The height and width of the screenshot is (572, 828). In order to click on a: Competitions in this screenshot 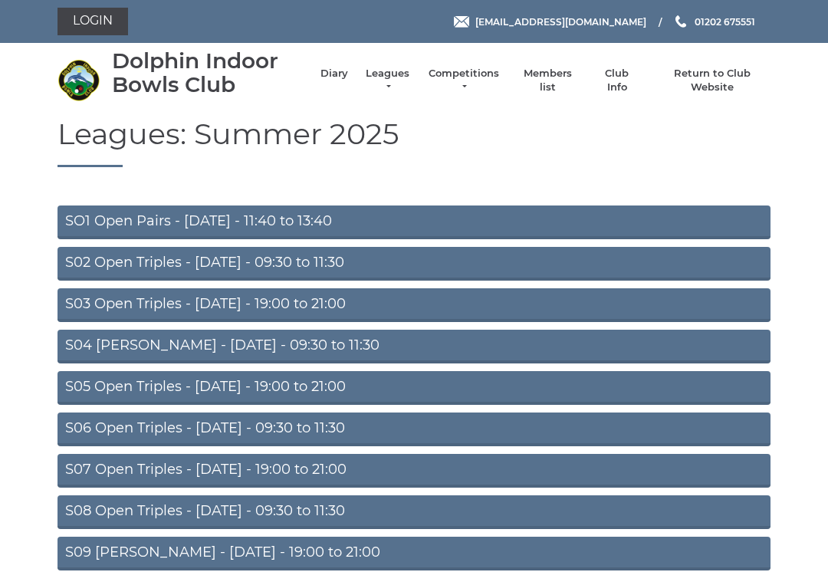, I will do `click(464, 80)`.